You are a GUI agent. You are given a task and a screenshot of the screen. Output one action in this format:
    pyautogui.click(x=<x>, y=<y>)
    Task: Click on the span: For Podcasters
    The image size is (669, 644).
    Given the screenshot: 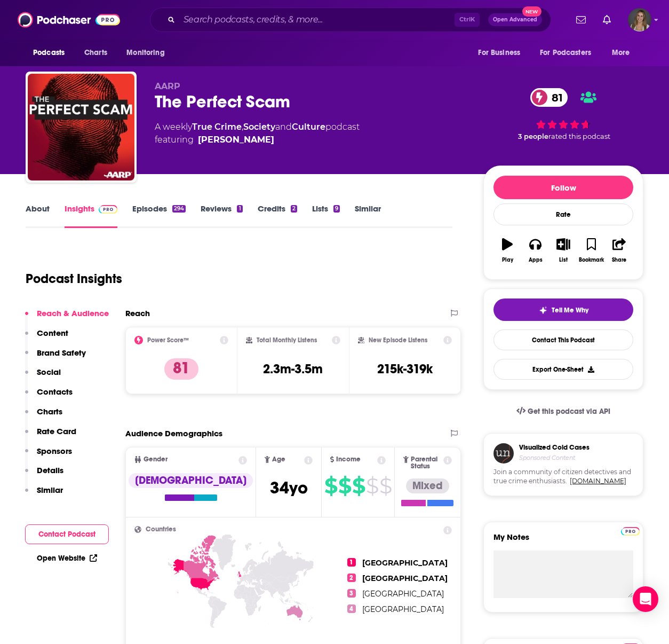 What is the action you would take?
    pyautogui.click(x=566, y=53)
    